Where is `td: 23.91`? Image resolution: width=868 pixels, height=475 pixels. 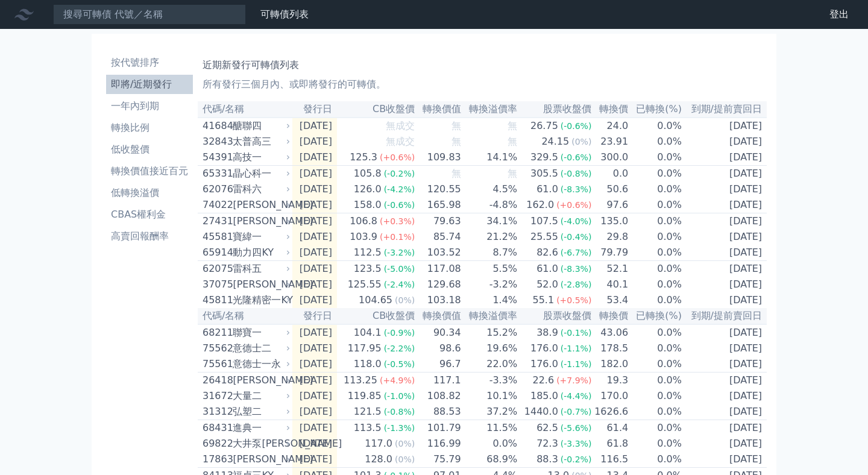 td: 23.91 is located at coordinates (610, 142).